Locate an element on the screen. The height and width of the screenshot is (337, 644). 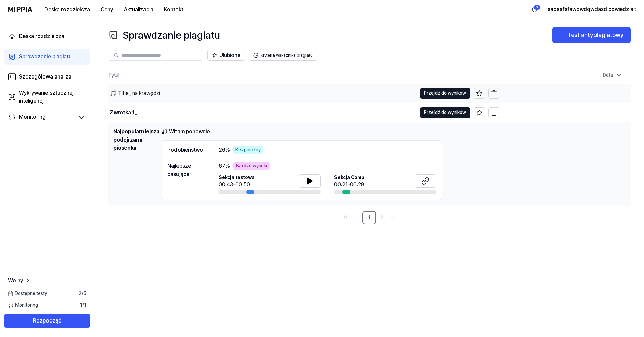
div: 🎵 Title_ na krawędzi is located at coordinates (135, 93).